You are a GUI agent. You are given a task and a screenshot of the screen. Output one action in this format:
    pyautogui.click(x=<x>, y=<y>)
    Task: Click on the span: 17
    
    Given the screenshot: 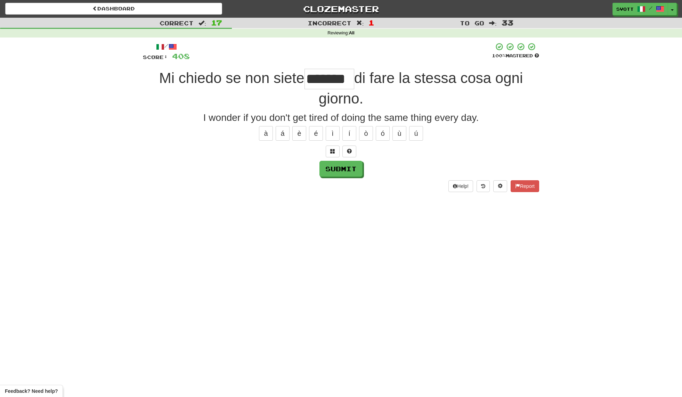 What is the action you would take?
    pyautogui.click(x=216, y=23)
    